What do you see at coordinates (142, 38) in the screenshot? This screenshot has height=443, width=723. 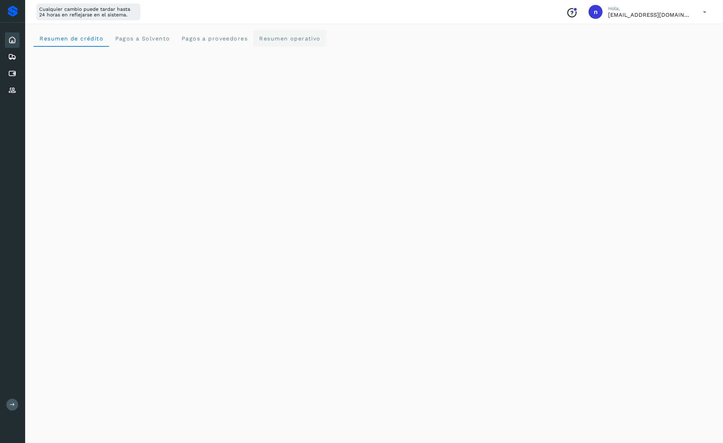 I see `span: Pagos a Solvento` at bounding box center [142, 38].